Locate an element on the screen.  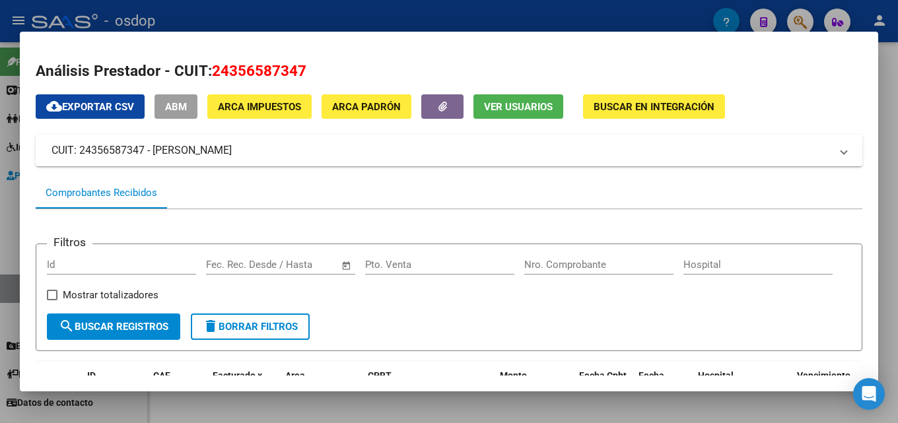
span: Buscar Registros is located at coordinates (114, 327).